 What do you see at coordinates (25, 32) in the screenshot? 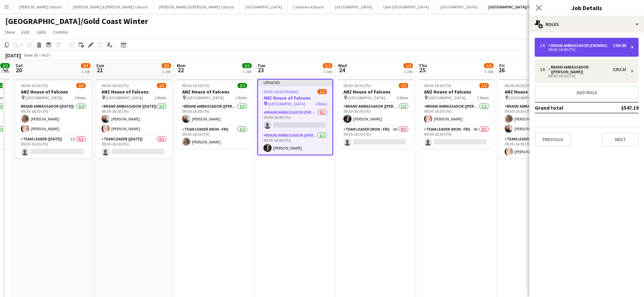
I see `a: Edit` at bounding box center [25, 32].